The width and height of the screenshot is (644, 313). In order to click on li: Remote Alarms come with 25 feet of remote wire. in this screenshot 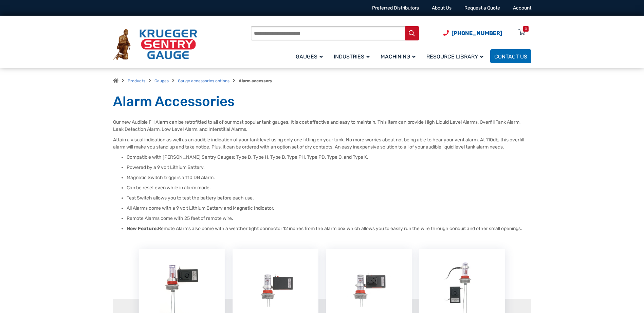, I will do `click(329, 218)`.